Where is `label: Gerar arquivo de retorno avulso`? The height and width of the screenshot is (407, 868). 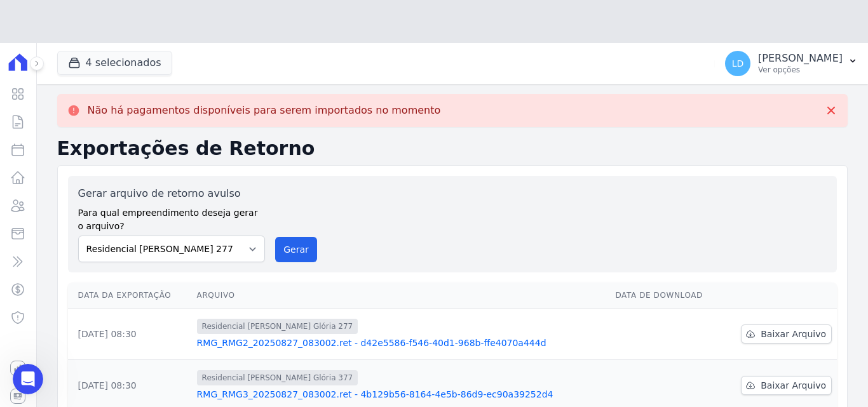
label: Gerar arquivo de retorno avulso is located at coordinates (171, 194).